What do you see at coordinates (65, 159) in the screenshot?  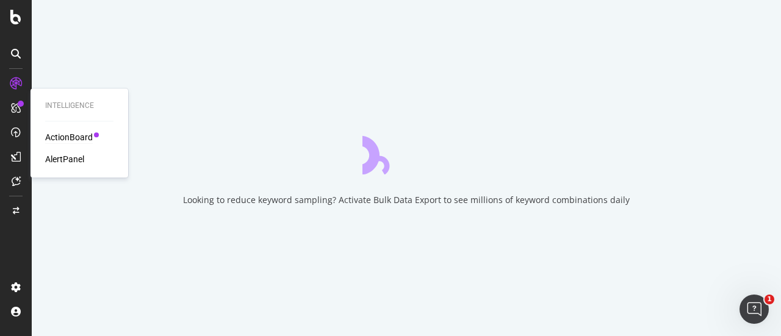 I see `a: AlertPanel` at bounding box center [65, 159].